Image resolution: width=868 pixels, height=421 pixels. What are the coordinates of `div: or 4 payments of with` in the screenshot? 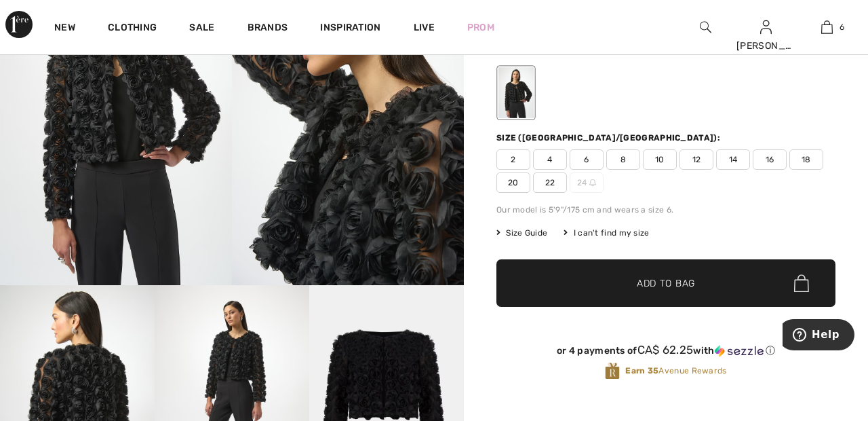 It's located at (666, 350).